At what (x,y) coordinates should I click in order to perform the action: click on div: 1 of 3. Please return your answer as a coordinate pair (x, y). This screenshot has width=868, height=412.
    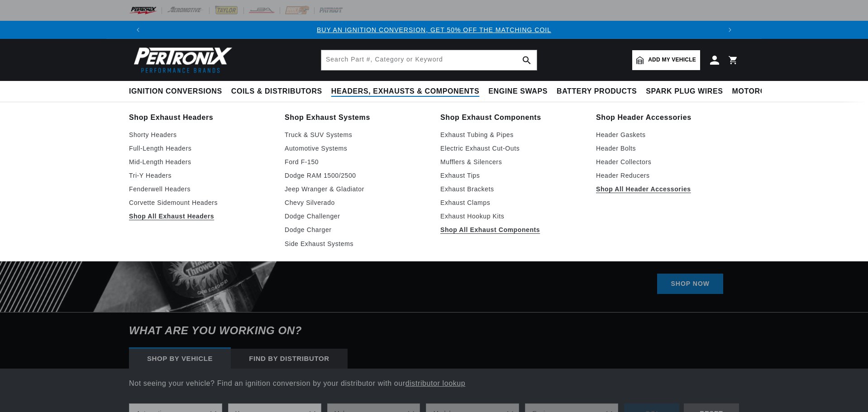
    Looking at the image, I should click on (434, 30).